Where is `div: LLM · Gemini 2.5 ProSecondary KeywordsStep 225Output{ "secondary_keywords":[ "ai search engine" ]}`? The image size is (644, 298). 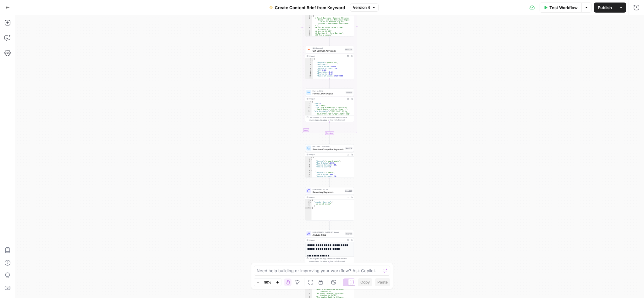
div: LLM · Gemini 2.5 ProSecondary KeywordsStep 225Output{ "secondary_keywords":[ "ai search engine" ]} is located at coordinates (329, 204).